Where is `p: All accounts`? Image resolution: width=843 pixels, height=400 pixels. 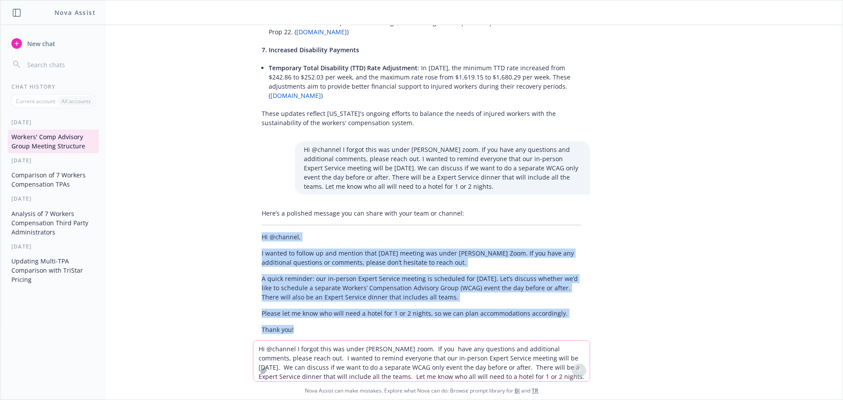
p: All accounts is located at coordinates (76, 101).